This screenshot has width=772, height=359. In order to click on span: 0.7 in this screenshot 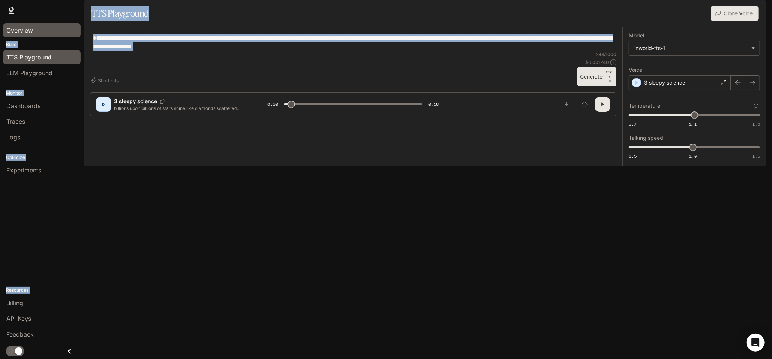, I will do `click(633, 124)`.